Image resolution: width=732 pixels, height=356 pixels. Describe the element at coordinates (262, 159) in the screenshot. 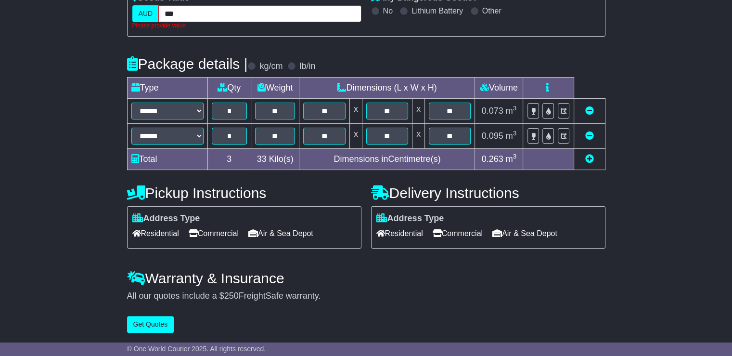

I see `span: 33` at that location.